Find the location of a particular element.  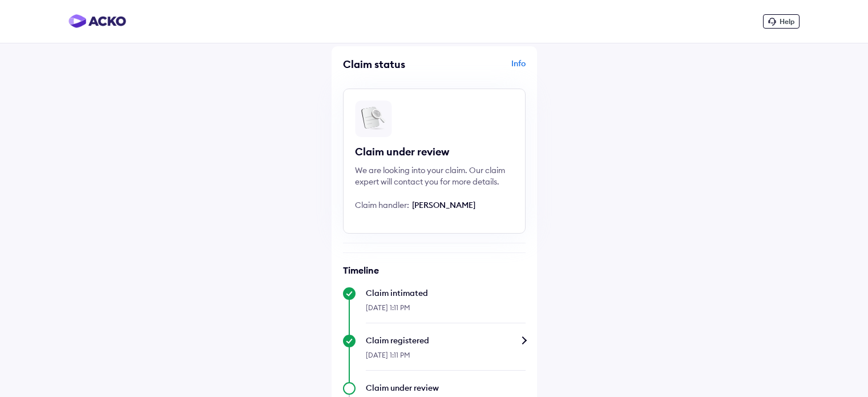

div: Claim registered is located at coordinates (445, 340).